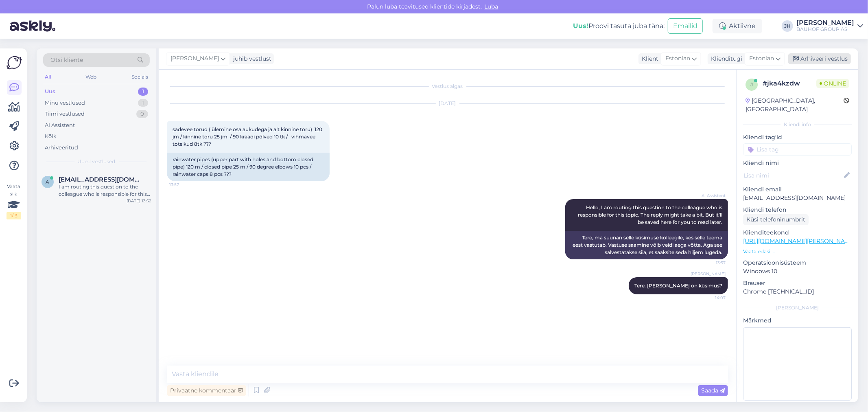 The width and height of the screenshot is (868, 412). Describe the element at coordinates (67, 60) in the screenshot. I see `span: Otsi kliente` at that location.